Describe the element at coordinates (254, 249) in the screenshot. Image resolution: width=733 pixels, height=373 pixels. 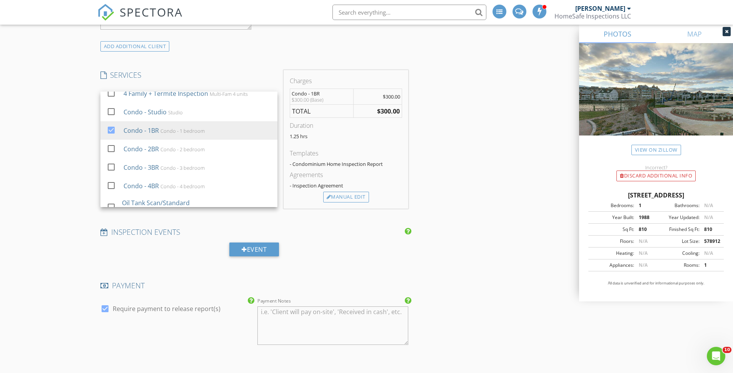
I see `div: Event` at that location.